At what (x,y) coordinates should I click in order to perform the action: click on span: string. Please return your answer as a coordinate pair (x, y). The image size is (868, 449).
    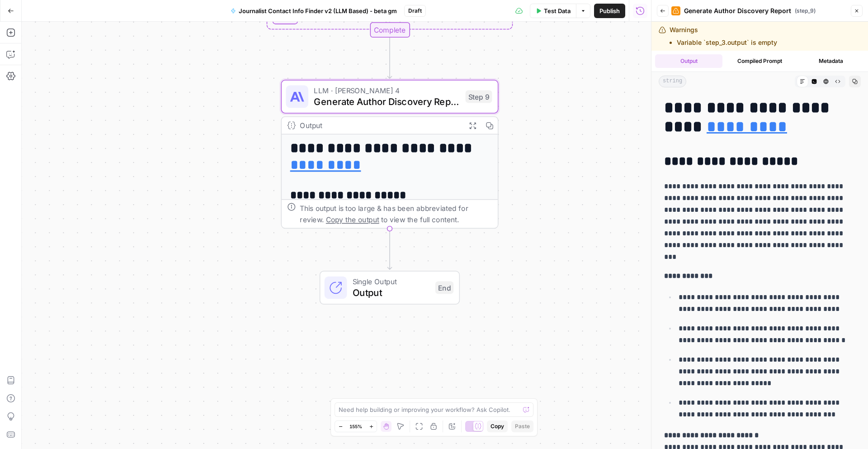
    Looking at the image, I should click on (673, 82).